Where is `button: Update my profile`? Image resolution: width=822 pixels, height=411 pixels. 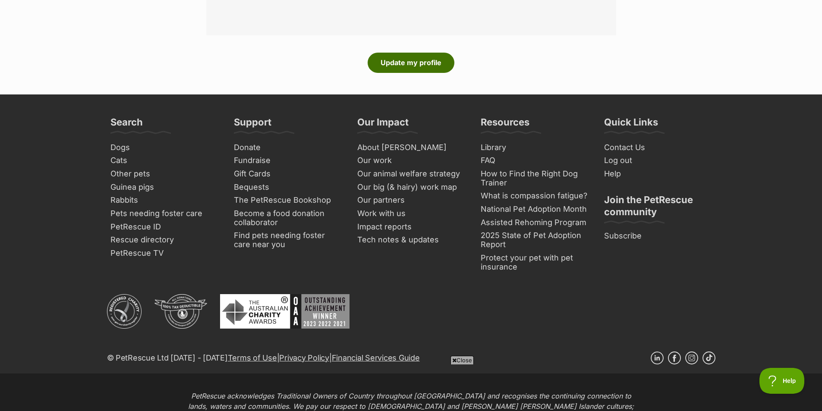 button: Update my profile is located at coordinates (411, 63).